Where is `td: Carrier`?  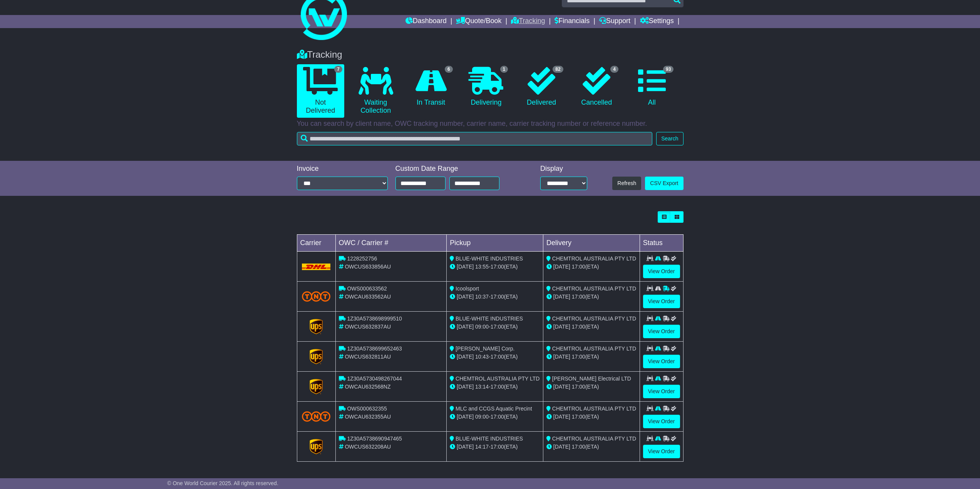 td: Carrier is located at coordinates (316, 243).